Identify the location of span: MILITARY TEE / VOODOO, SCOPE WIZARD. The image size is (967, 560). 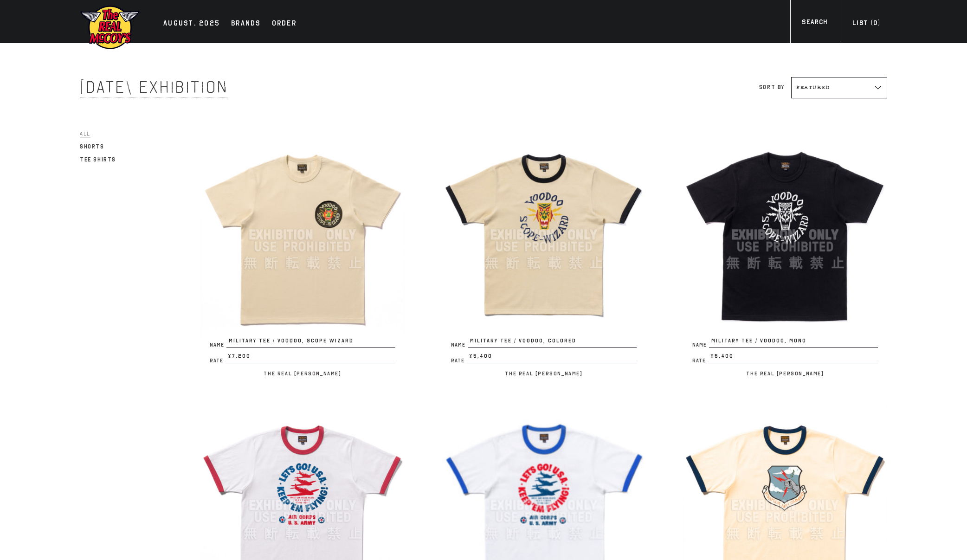
(311, 342).